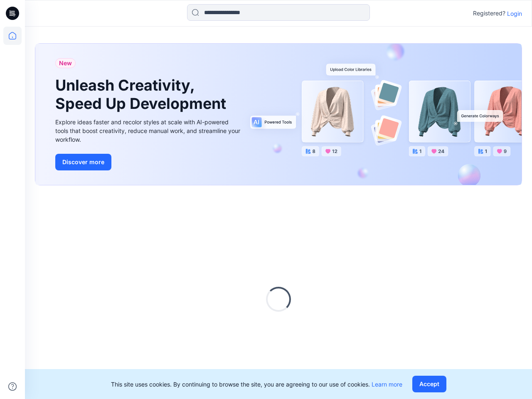  Describe the element at coordinates (149, 131) in the screenshot. I see `div: Explore ideas faster and recolor styles at scale with AI-powered tools that boost creativity, red...` at that location.